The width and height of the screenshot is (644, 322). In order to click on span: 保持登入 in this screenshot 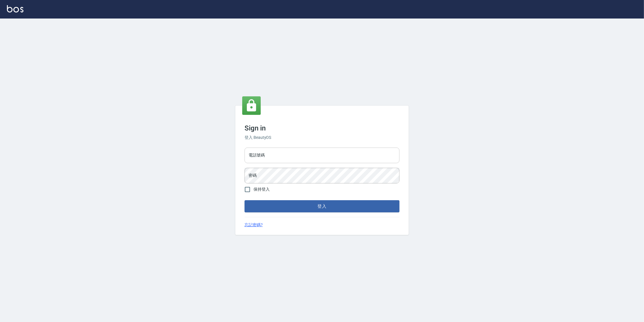, I will do `click(261, 189)`.